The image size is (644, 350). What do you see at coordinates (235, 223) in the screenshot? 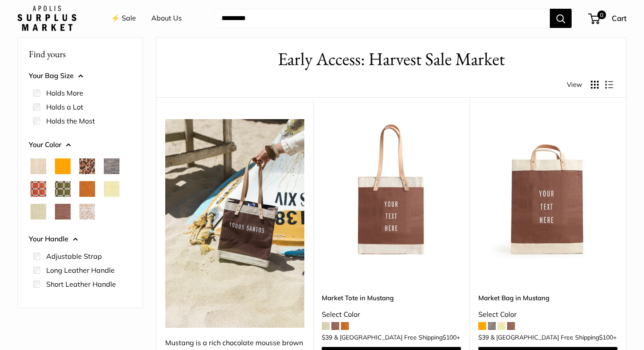
I see `img: Mustang is a rich chocolate mousse brown — a touch of earthy ease, bring along during slow mornin...` at bounding box center [235, 223].